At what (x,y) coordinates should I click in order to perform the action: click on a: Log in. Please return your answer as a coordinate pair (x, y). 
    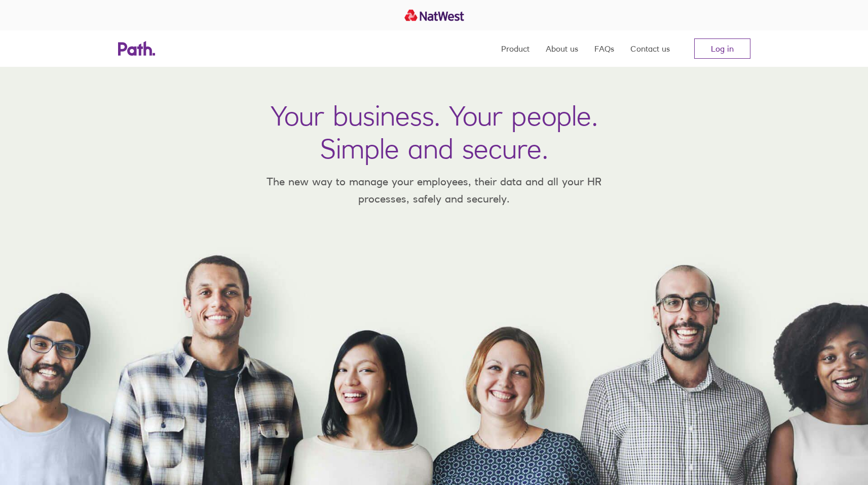
    Looking at the image, I should click on (722, 49).